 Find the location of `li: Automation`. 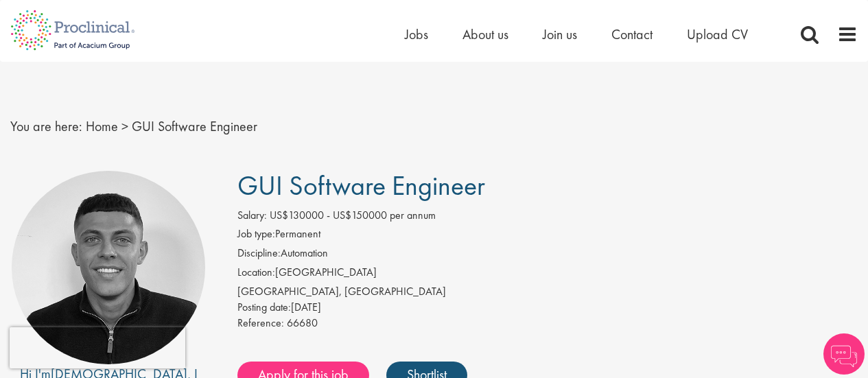

li: Automation is located at coordinates (548, 255).